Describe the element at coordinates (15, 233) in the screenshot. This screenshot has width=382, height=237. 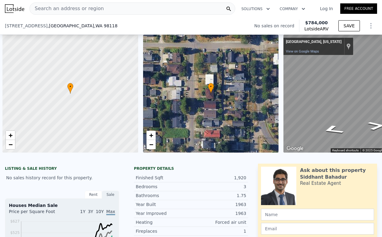
I see `tspan: $525` at that location.